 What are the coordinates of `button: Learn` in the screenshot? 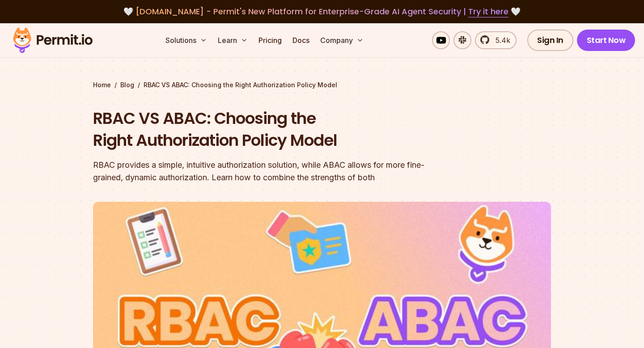 It's located at (232, 40).